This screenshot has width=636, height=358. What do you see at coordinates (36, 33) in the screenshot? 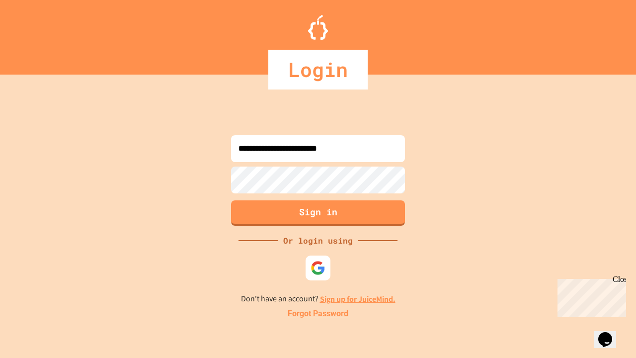
I see `div: Chat with us now!Close` at bounding box center [36, 33].